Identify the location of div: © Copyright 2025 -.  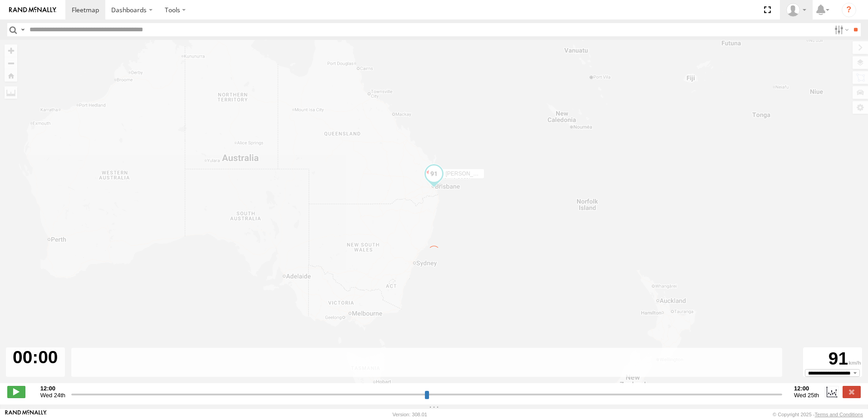
(817, 414).